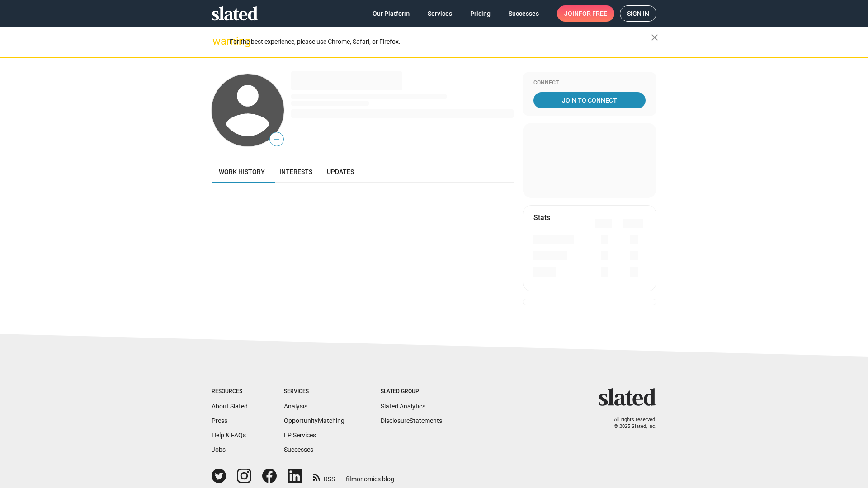  I want to click on a: RSS, so click(324, 476).